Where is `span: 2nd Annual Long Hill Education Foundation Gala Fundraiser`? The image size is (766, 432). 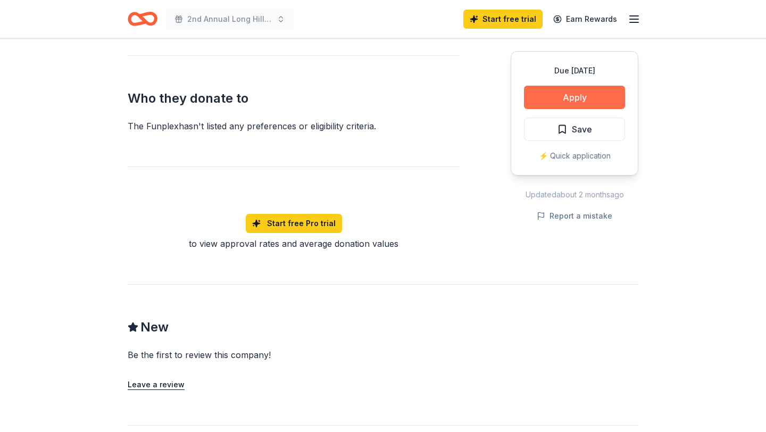
span: 2nd Annual Long Hill Education Foundation Gala Fundraiser is located at coordinates (230, 19).